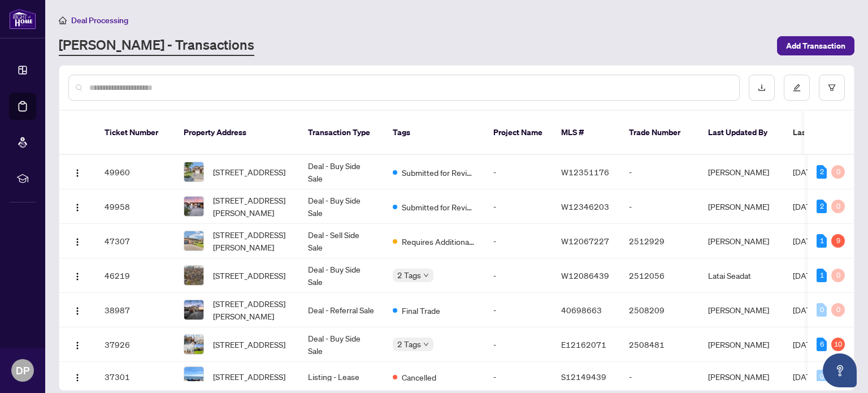 The image size is (868, 393). I want to click on span: download, so click(762, 88).